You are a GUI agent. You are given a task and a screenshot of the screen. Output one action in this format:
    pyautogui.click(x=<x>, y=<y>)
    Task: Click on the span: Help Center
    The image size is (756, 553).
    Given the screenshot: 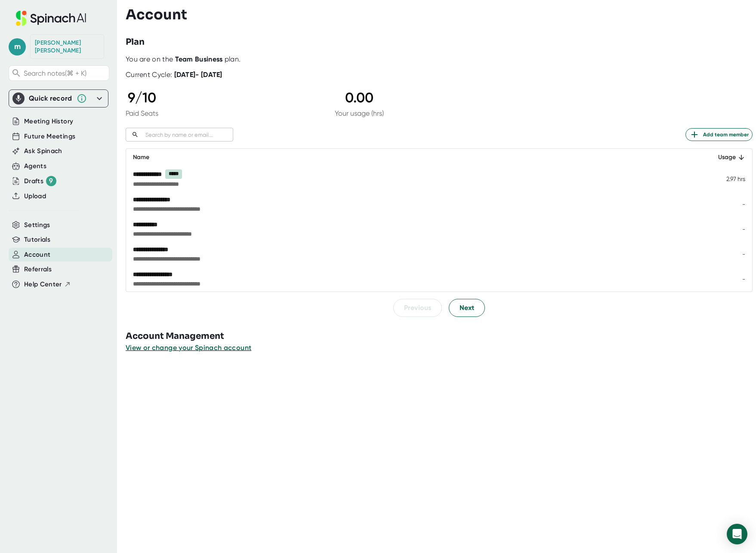 What is the action you would take?
    pyautogui.click(x=43, y=284)
    